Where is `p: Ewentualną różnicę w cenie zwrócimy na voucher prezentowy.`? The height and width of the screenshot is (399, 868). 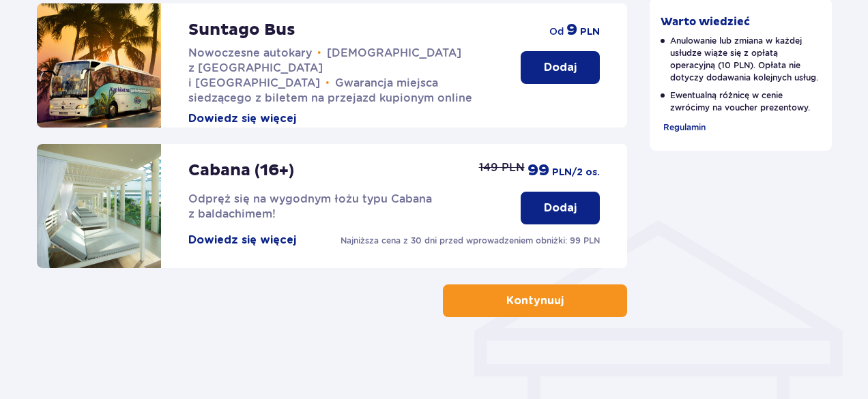 p: Ewentualną różnicę w cenie zwrócimy na voucher prezentowy. is located at coordinates (741, 102).